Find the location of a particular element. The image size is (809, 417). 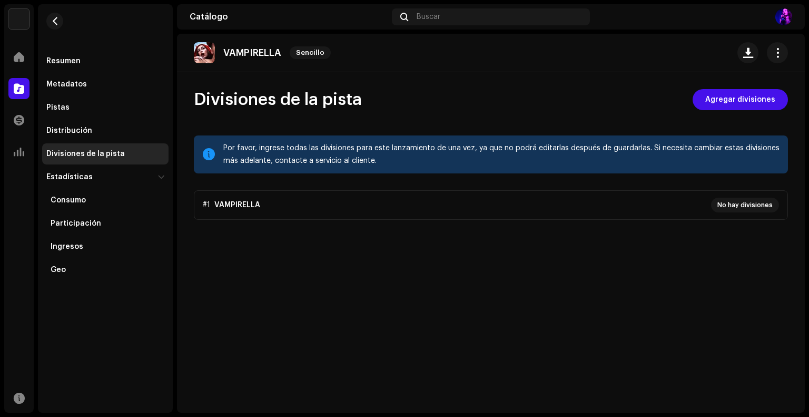

re-m-nav-dropdown: Estadísticas is located at coordinates (105, 223).